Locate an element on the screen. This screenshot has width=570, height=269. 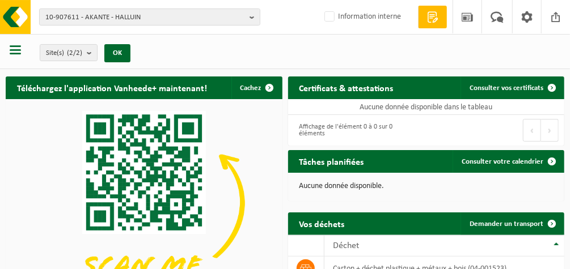
count: (2/2) is located at coordinates (74, 53).